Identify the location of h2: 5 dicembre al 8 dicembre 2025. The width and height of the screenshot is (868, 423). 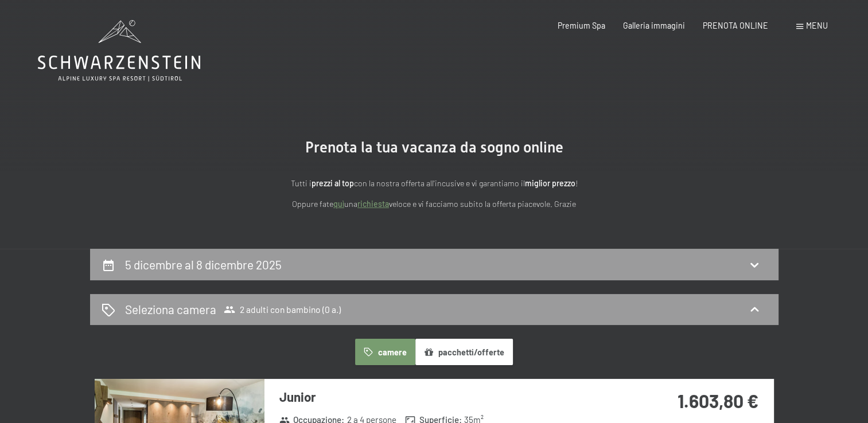
(203, 264).